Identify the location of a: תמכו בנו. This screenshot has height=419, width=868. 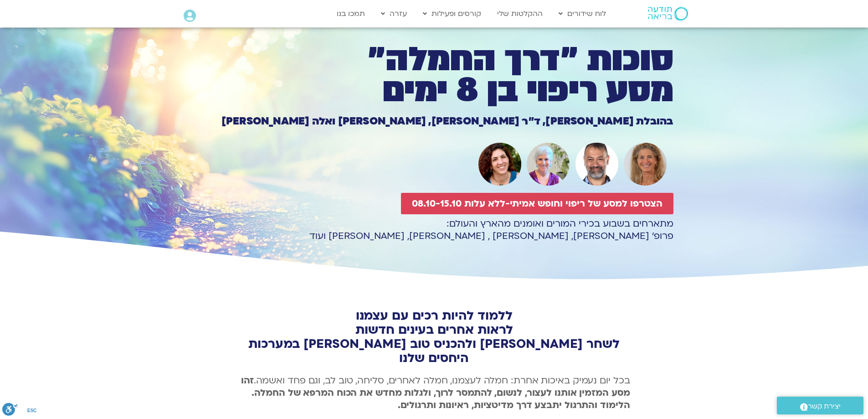
(351, 13).